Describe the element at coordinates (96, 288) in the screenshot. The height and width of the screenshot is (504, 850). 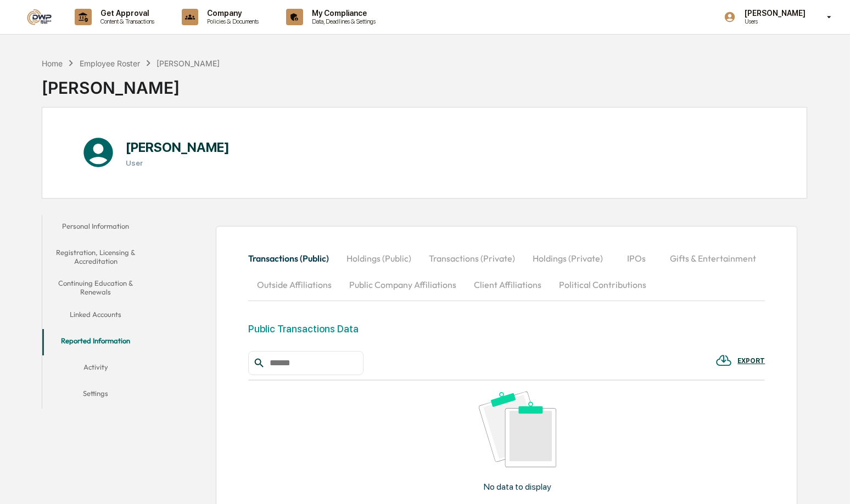
I see `button: Continuing Education & Renewals` at that location.